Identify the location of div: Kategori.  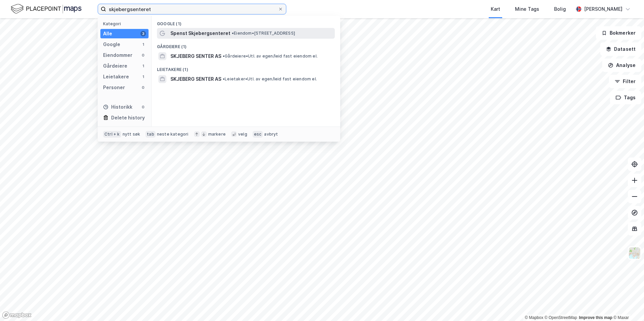
(125, 23).